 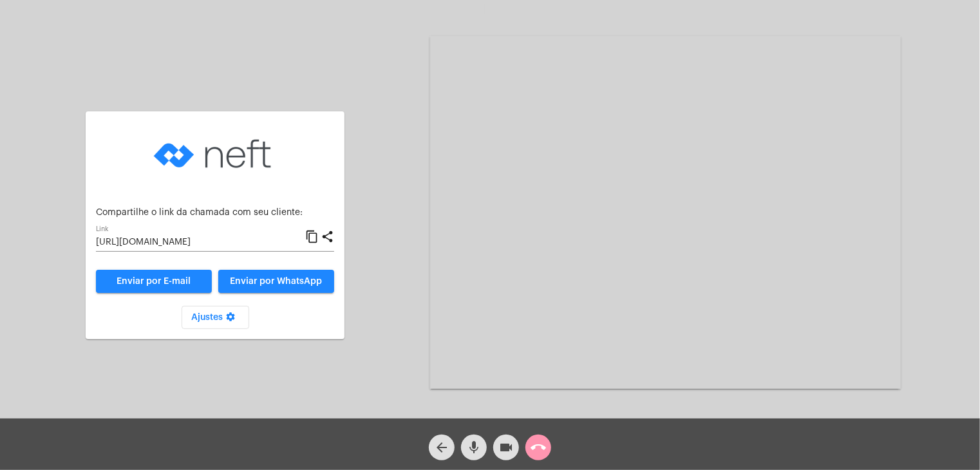 What do you see at coordinates (276, 281) in the screenshot?
I see `span: Enviar por WhatsApp` at bounding box center [276, 281].